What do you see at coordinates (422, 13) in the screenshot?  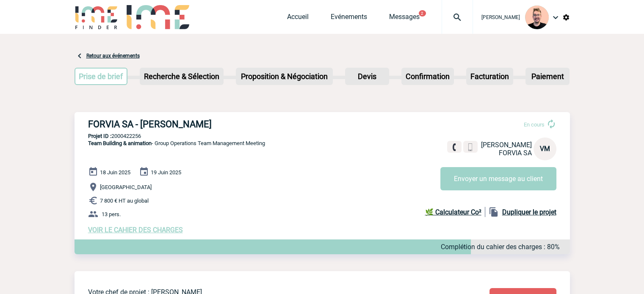 I see `button: 2` at bounding box center [422, 13].